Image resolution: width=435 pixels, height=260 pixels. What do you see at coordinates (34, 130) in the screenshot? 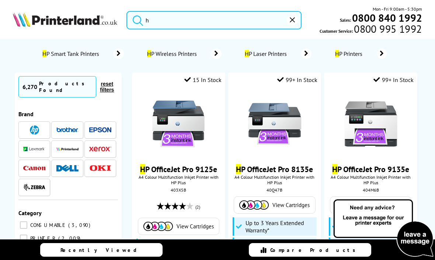
I see `img: HP` at bounding box center [34, 130].